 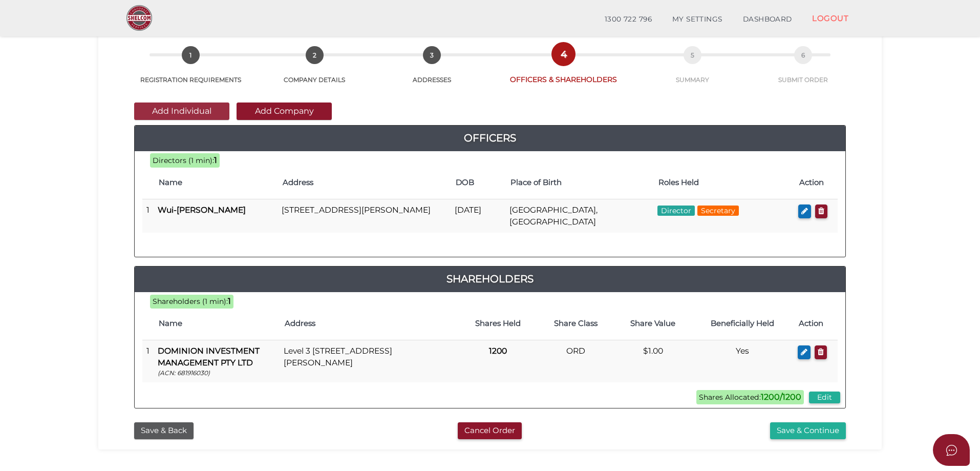 I want to click on span: Shareholders (1 min):, so click(x=190, y=302).